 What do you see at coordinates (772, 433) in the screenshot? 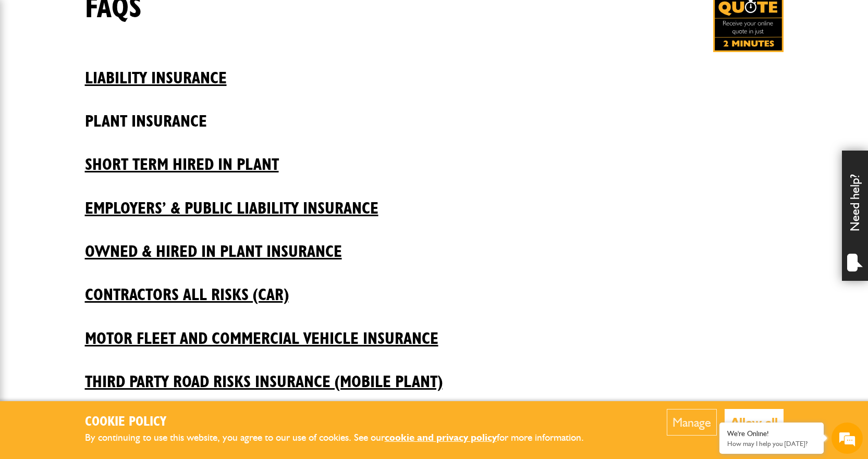
I see `div: We're Online!` at bounding box center [772, 433].